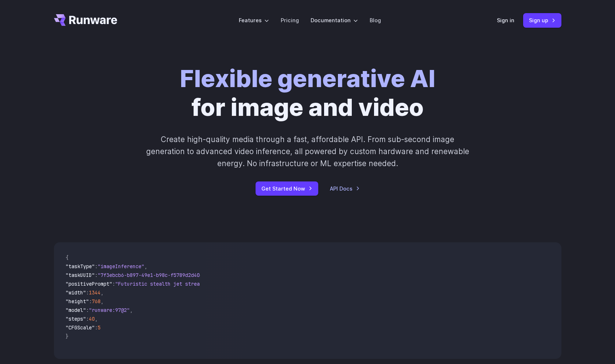 Image resolution: width=615 pixels, height=364 pixels. Describe the element at coordinates (505, 20) in the screenshot. I see `a: Sign in` at that location.